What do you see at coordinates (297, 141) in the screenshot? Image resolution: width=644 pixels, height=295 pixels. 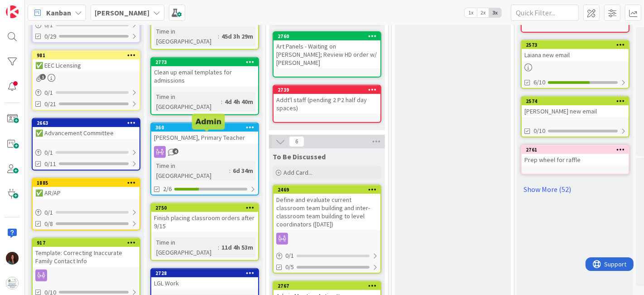 I see `span: 6` at bounding box center [297, 141].